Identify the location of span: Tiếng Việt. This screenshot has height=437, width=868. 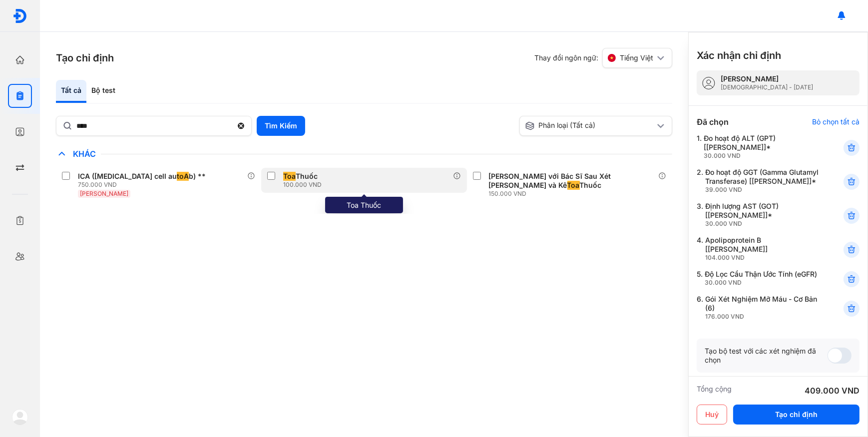
(636, 58).